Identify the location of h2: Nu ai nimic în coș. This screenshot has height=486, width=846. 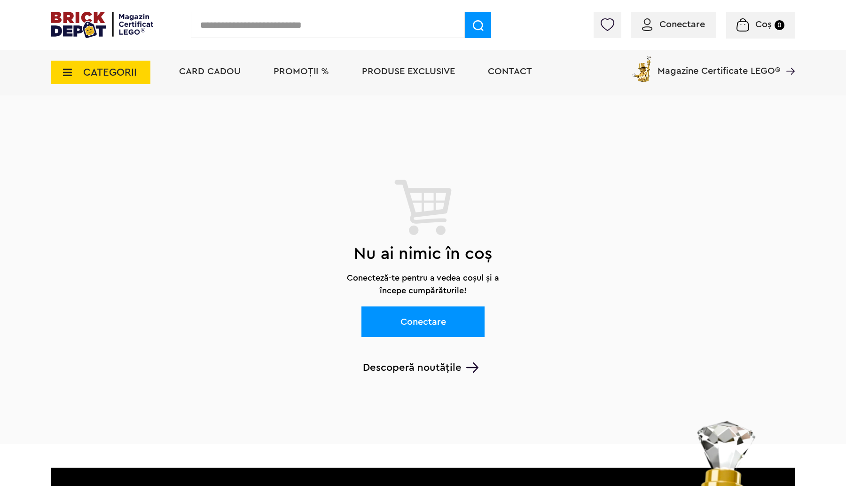
(423, 254).